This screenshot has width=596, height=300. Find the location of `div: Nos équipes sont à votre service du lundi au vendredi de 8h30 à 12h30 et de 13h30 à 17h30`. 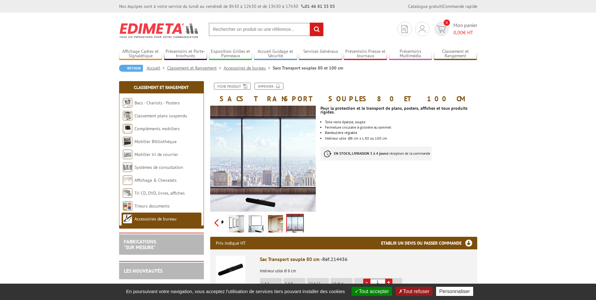

div: Nos équipes sont à votre service du lundi au vendredi de 8h30 à 12h30 et de 13h30 à 17h30 is located at coordinates (227, 6).